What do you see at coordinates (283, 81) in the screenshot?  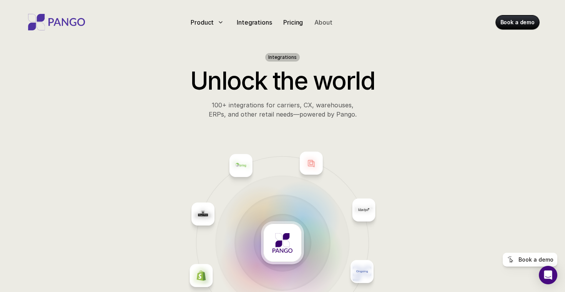 I see `h2: Unlock the world` at bounding box center [283, 81].